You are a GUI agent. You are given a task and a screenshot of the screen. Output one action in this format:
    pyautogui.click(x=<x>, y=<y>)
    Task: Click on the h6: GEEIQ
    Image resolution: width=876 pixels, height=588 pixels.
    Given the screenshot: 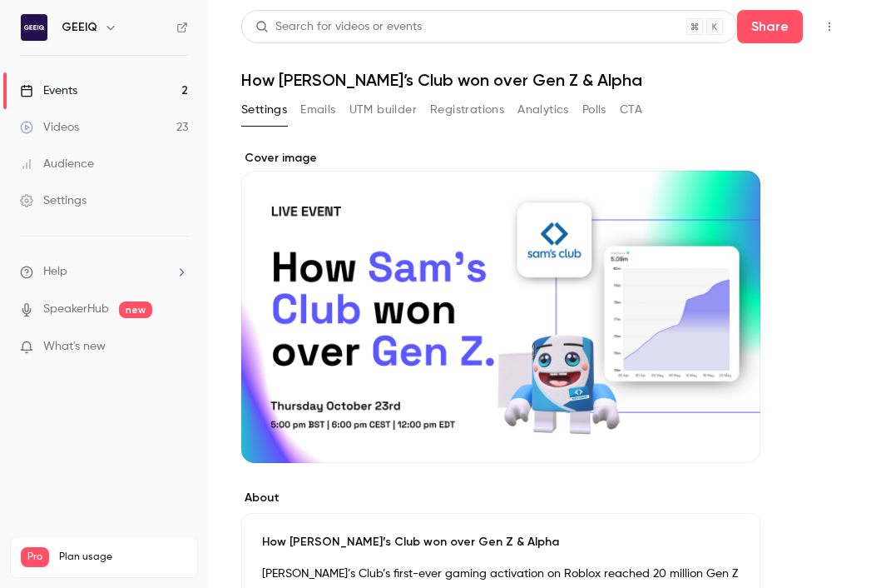 What is the action you would take?
    pyautogui.click(x=79, y=28)
    